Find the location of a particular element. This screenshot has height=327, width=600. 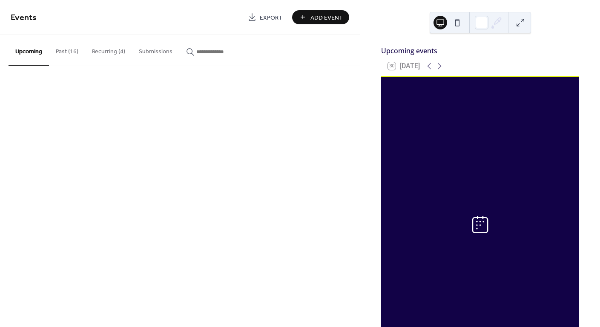

a: Add Event is located at coordinates (321, 17).